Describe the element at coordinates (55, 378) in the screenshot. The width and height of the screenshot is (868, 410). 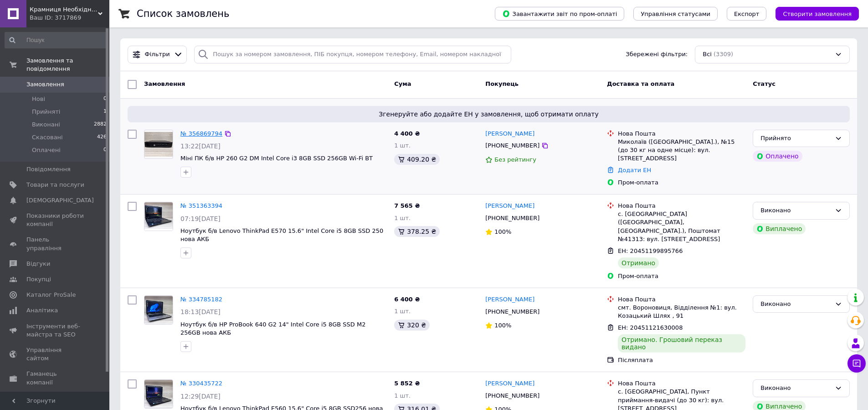
I see `span: Гаманець компанії` at that location.